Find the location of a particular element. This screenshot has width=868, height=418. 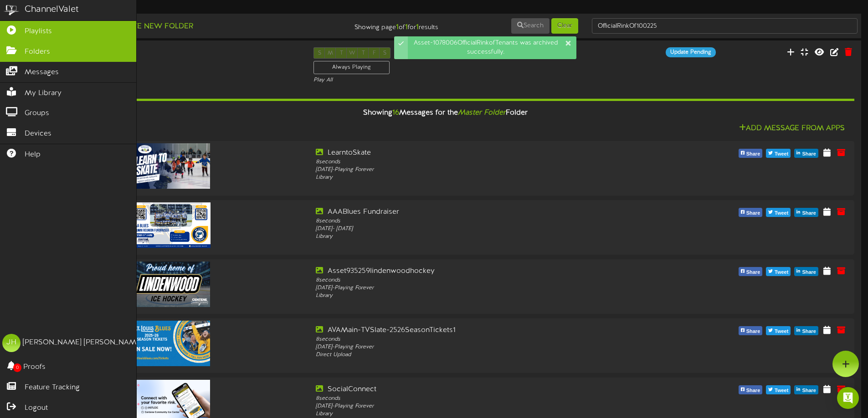

img: 2e53c4e7-0475-46bf-8513-5156c65629af.png is located at coordinates (170, 284).